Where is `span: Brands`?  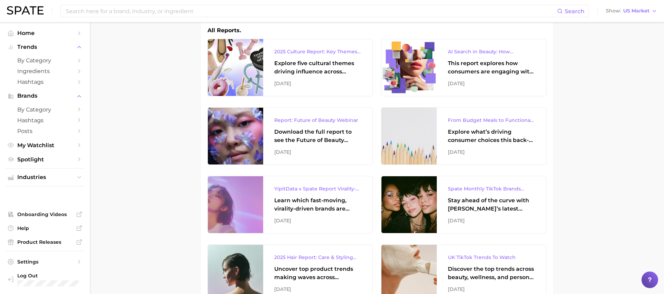
span: Brands is located at coordinates (45, 96).